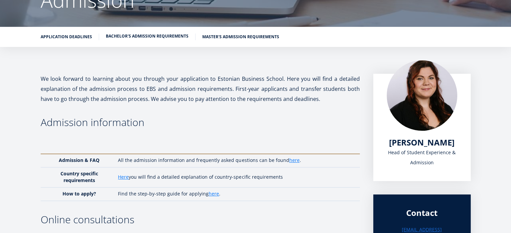 The width and height of the screenshot is (511, 233). Describe the element at coordinates (66, 37) in the screenshot. I see `a: Application deadlines` at that location.